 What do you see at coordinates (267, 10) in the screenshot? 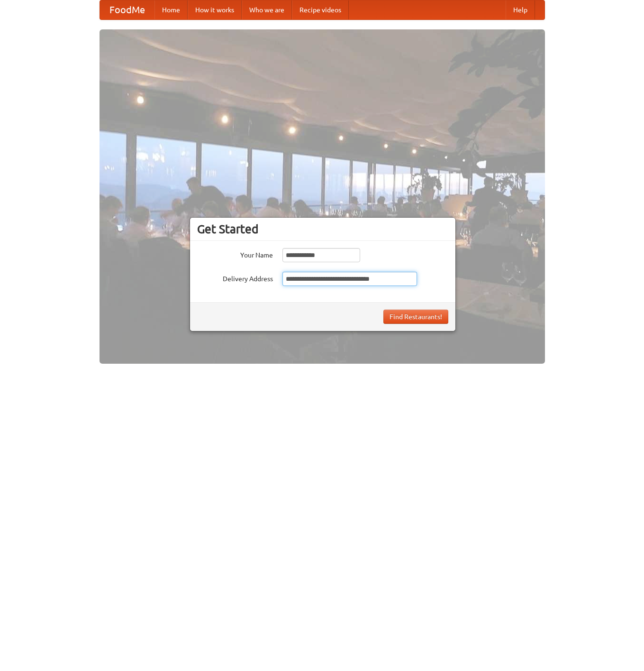
I see `a: Who we are` at bounding box center [267, 10].